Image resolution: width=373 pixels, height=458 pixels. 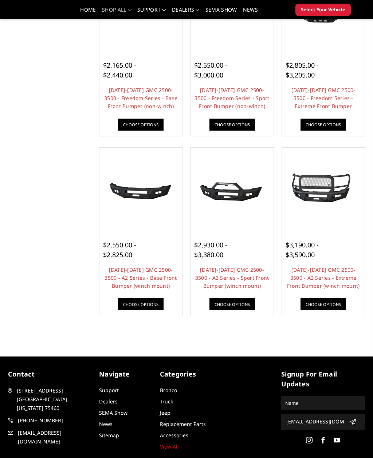 I want to click on a: 2024-2025 GMC 2500-3500 - A2 Series - Base Front Bumper (winch mount) 2024-2025 GMC 2500-3500 - A..., so click(x=141, y=189).